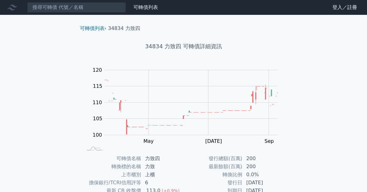  Describe the element at coordinates (97, 102) in the screenshot. I see `tspan: 110` at that location.